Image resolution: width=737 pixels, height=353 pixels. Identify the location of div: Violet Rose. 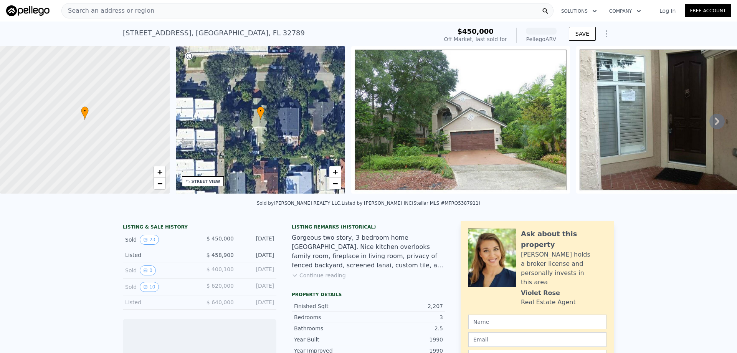
(540, 293).